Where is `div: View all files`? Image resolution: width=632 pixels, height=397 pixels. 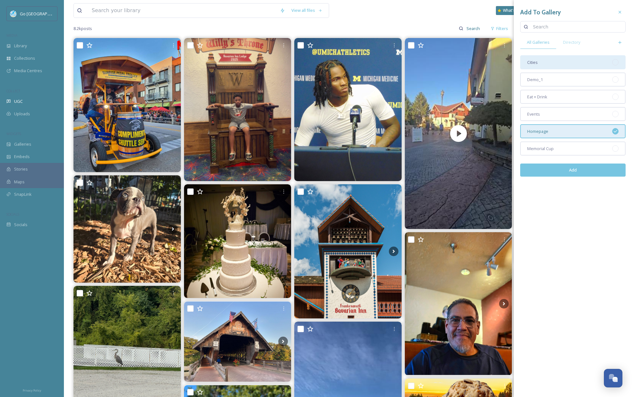
div: View all files is located at coordinates (307, 10).